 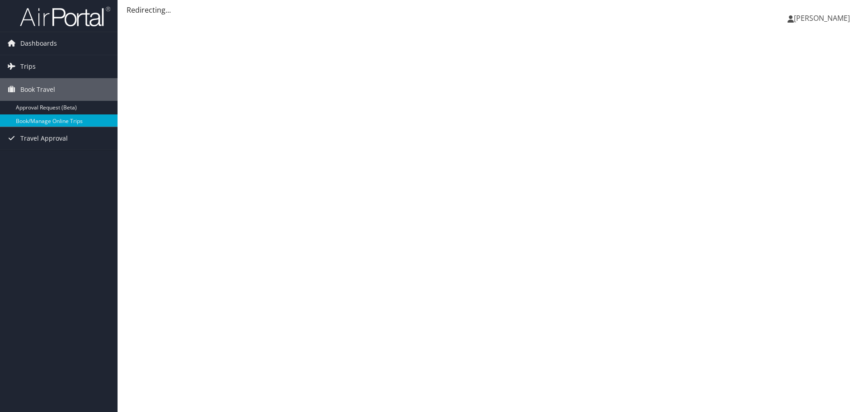 I want to click on div: Redirecting..., so click(x=493, y=10).